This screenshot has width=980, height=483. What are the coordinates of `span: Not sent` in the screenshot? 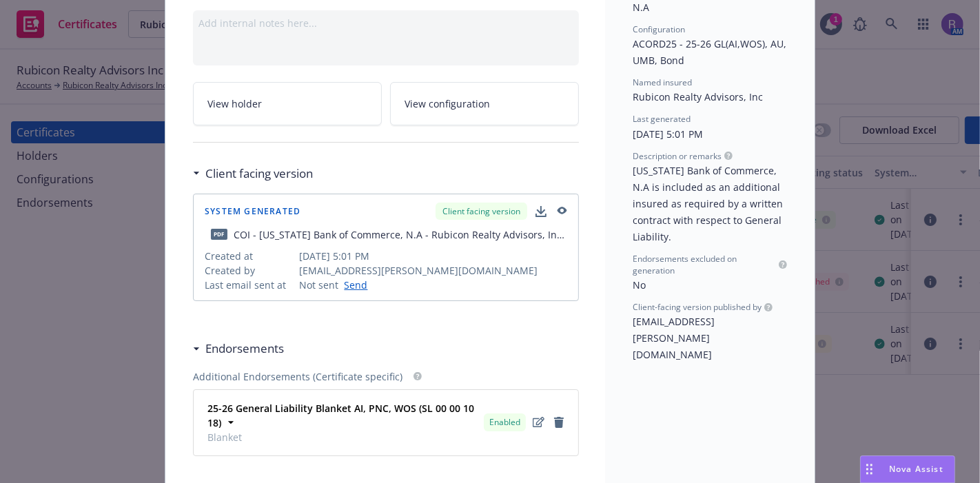 It's located at (319, 285).